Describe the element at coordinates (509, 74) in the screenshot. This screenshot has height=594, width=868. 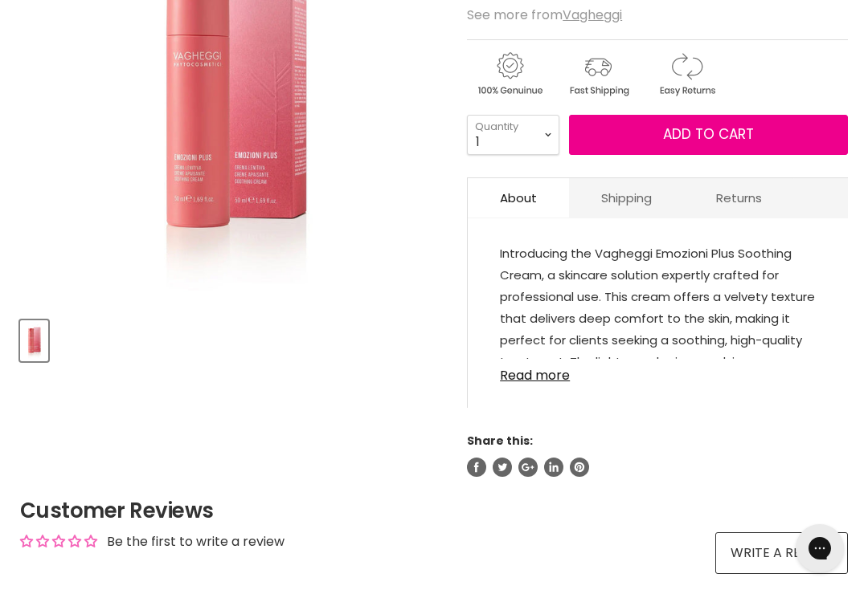
I see `img: genuine.gif` at that location.